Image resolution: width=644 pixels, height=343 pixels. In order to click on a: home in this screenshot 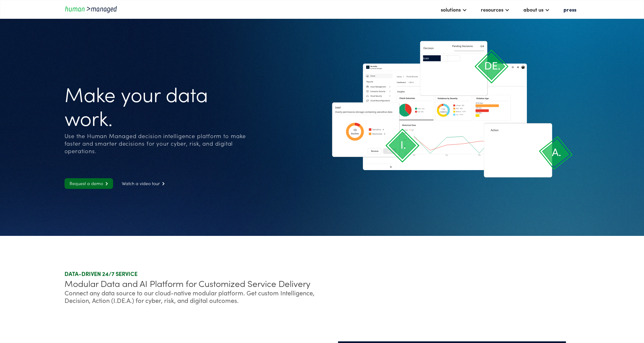, I will do `click(92, 10)`.